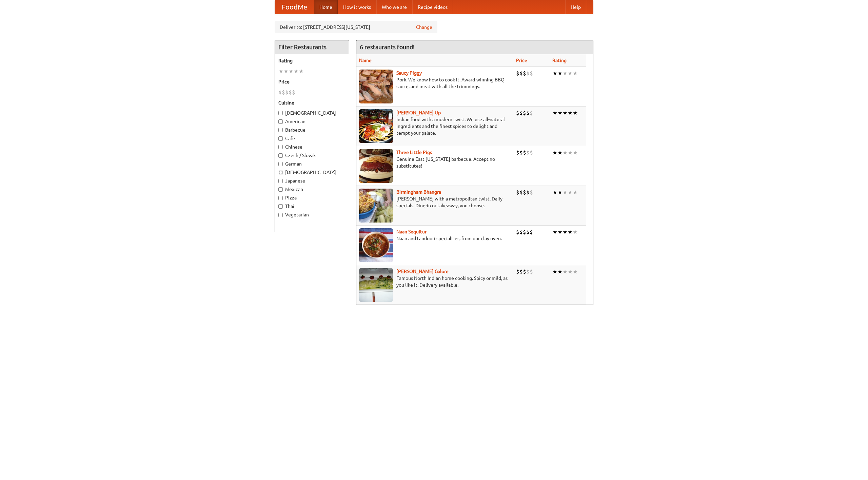 This screenshot has width=868, height=480. Describe the element at coordinates (281, 215) in the screenshot. I see `input: Vegetarian` at that location.